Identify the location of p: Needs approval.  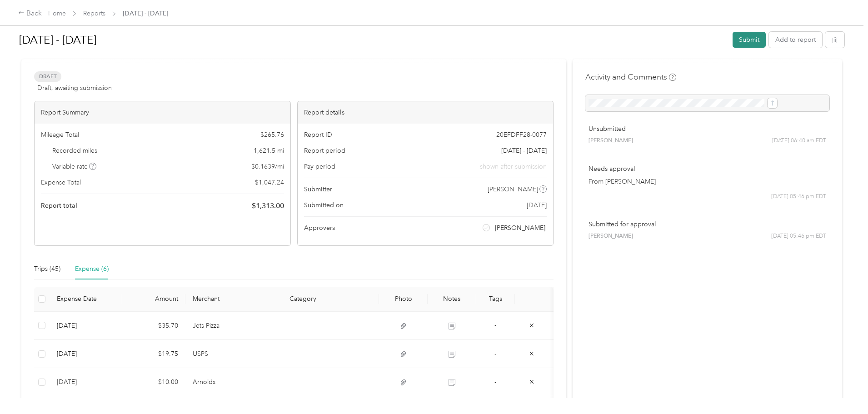
(707, 169).